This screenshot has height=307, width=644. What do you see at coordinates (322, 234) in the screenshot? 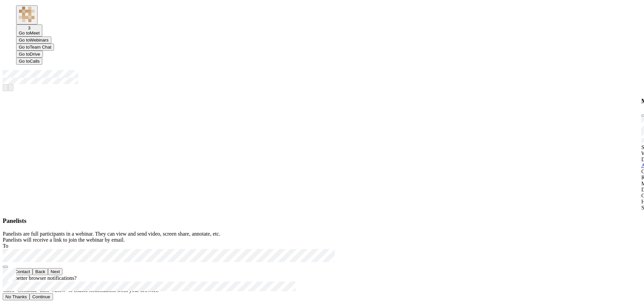
I see `div: Panelists are full participants in a webinar. They can view and send video, screen share, annotat...` at bounding box center [322, 234].